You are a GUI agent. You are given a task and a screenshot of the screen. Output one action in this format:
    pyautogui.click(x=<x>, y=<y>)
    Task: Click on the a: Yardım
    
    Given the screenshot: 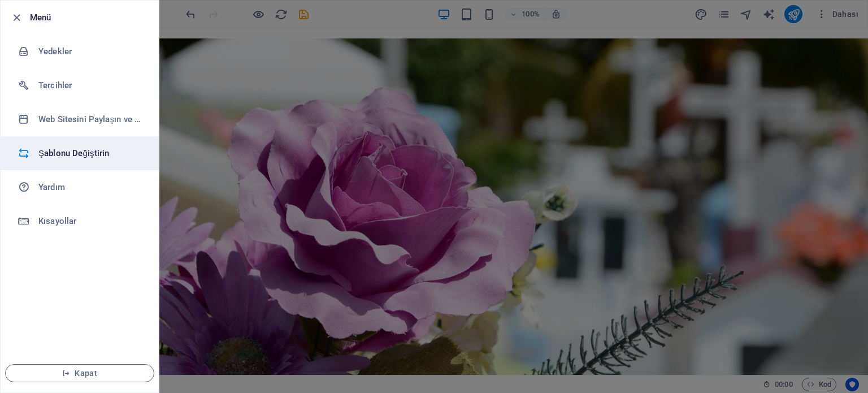 What is the action you would take?
    pyautogui.click(x=79, y=187)
    